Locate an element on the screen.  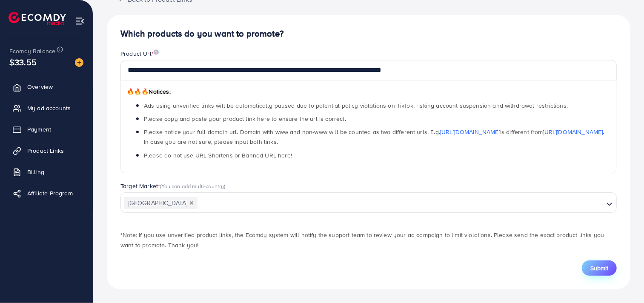
a: Product Links is located at coordinates (47, 151).